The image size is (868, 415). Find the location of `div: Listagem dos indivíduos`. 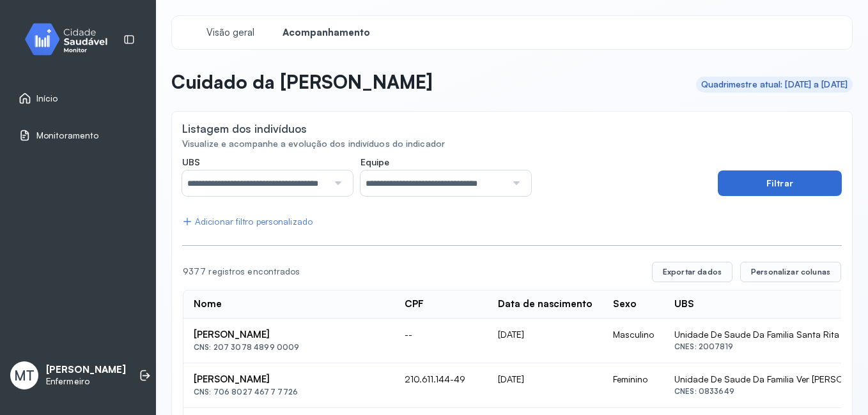

div: Listagem dos indivíduos is located at coordinates (244, 128).